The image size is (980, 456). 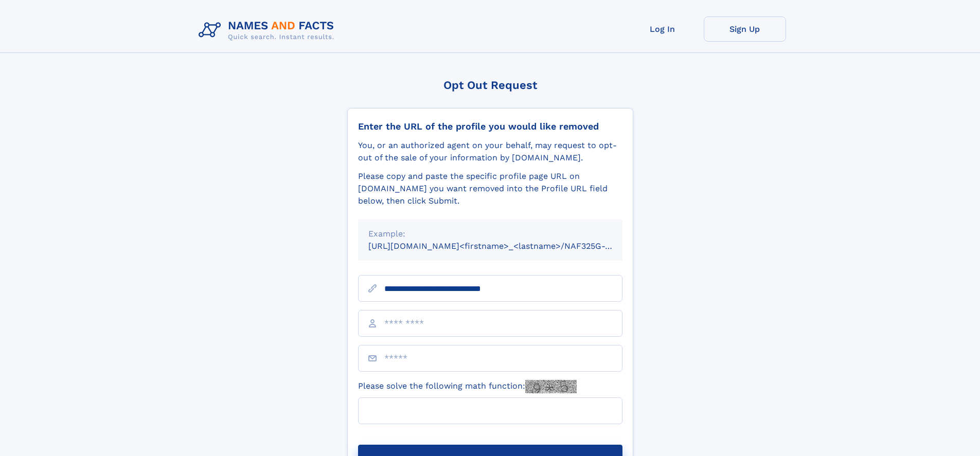 What do you see at coordinates (490, 127) in the screenshot?
I see `div: Enter the URL of the profile you would like removed` at bounding box center [490, 127].